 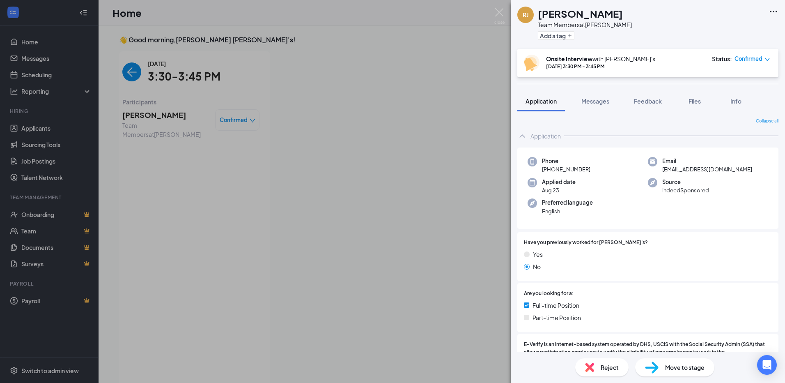 What do you see at coordinates (648, 101) in the screenshot?
I see `span: Feedback` at bounding box center [648, 101].